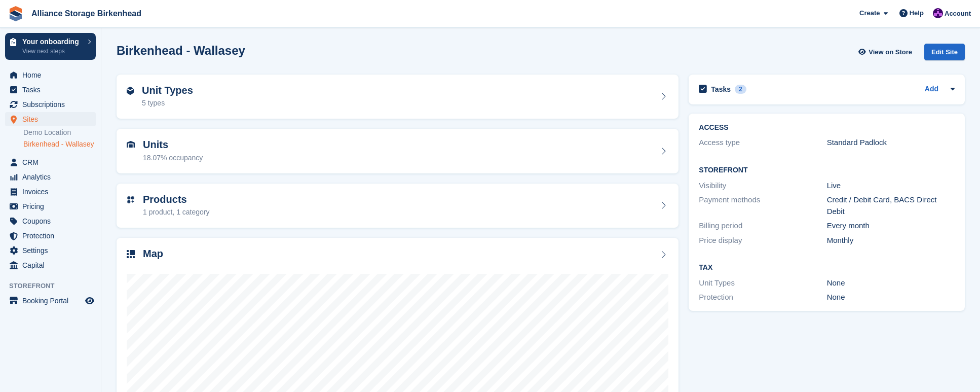 This screenshot has width=980, height=392. Describe the element at coordinates (890, 53) in the screenshot. I see `span: View on Store` at that location.